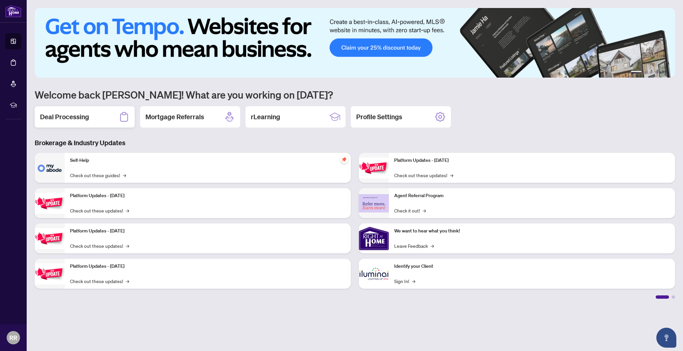 This screenshot has width=683, height=351. What do you see at coordinates (13, 11) in the screenshot?
I see `img: logo` at bounding box center [13, 11].